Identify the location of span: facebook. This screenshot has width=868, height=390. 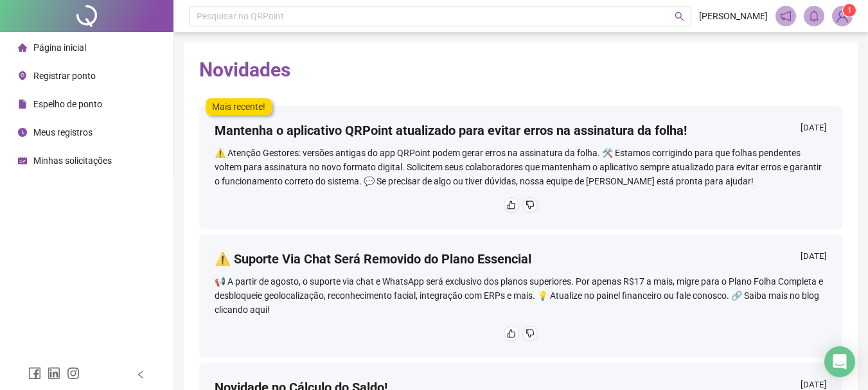
(34, 373).